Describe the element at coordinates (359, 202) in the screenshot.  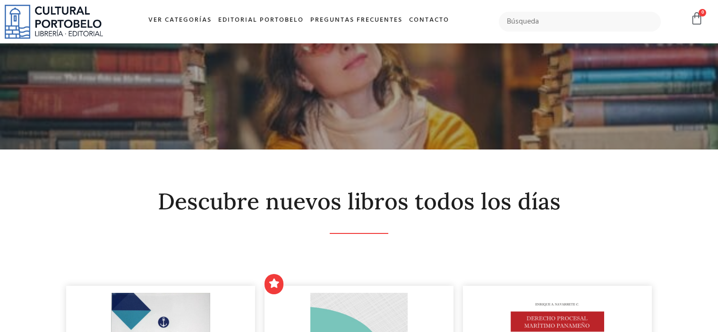
I see `h2: Descubre nuevos libros todos los días` at that location.